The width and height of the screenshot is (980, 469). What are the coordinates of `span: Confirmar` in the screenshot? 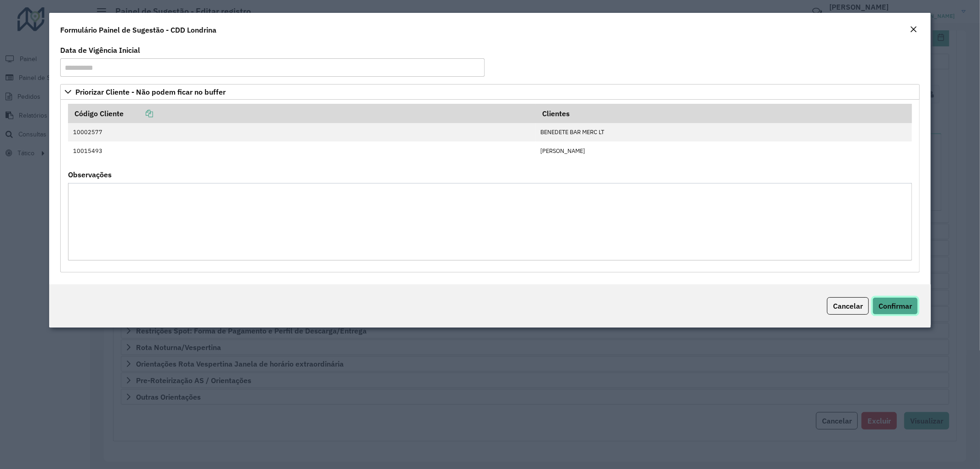 It's located at (895, 306).